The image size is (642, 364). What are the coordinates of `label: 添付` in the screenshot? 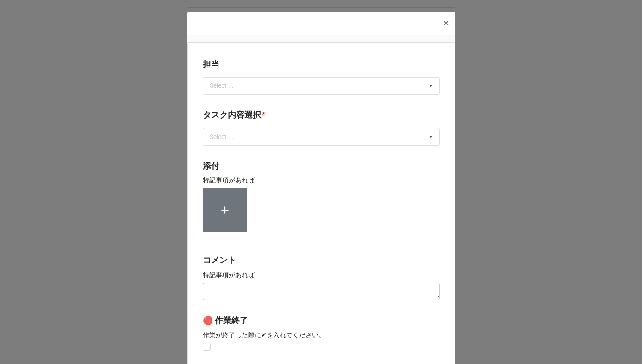 It's located at (211, 166).